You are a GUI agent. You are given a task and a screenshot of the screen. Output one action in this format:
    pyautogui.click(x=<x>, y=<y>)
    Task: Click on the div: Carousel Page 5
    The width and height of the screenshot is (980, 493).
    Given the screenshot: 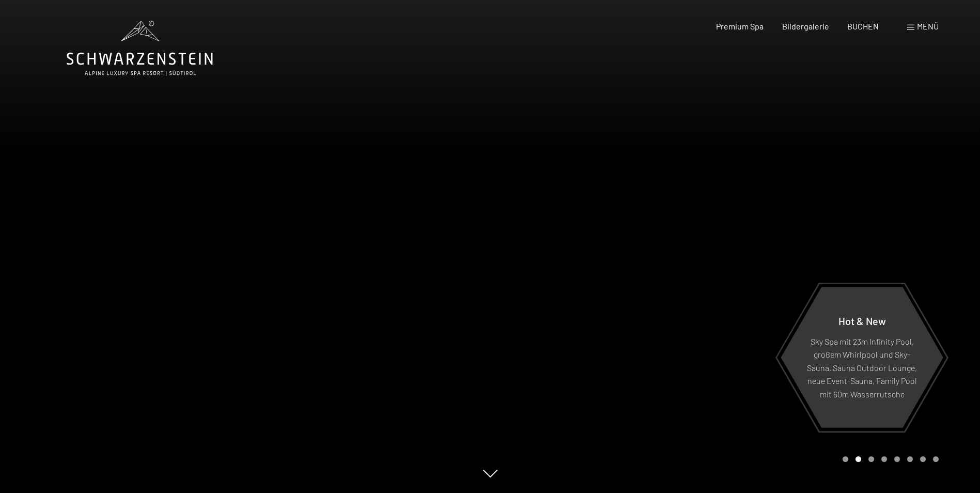 What is the action you would take?
    pyautogui.click(x=897, y=459)
    